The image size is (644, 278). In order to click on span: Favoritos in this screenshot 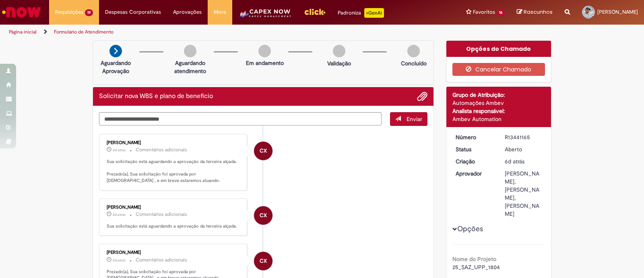, I will do `click(484, 12)`.